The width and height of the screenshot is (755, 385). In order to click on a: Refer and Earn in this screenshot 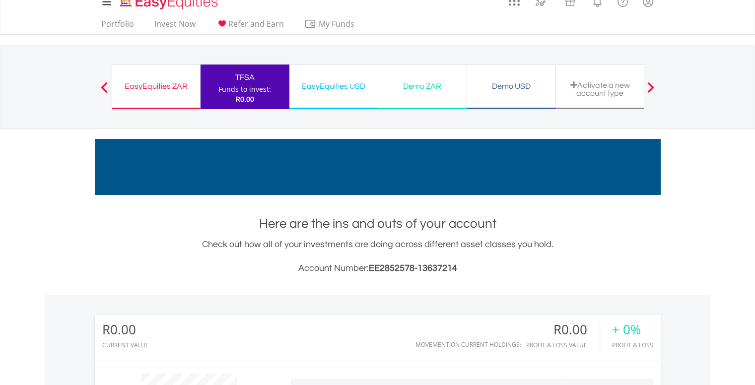, I will do `click(250, 26)`.